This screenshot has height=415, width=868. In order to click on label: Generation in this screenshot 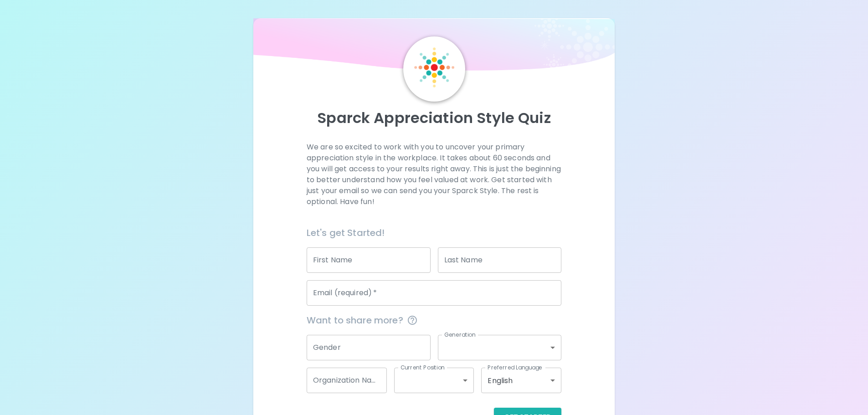, I will do `click(460, 334)`.